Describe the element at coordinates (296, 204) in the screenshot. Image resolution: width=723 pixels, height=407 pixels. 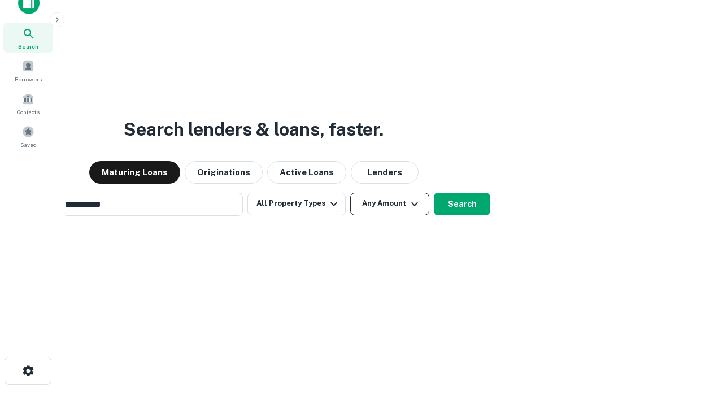
I see `button: All Property Types` at that location.